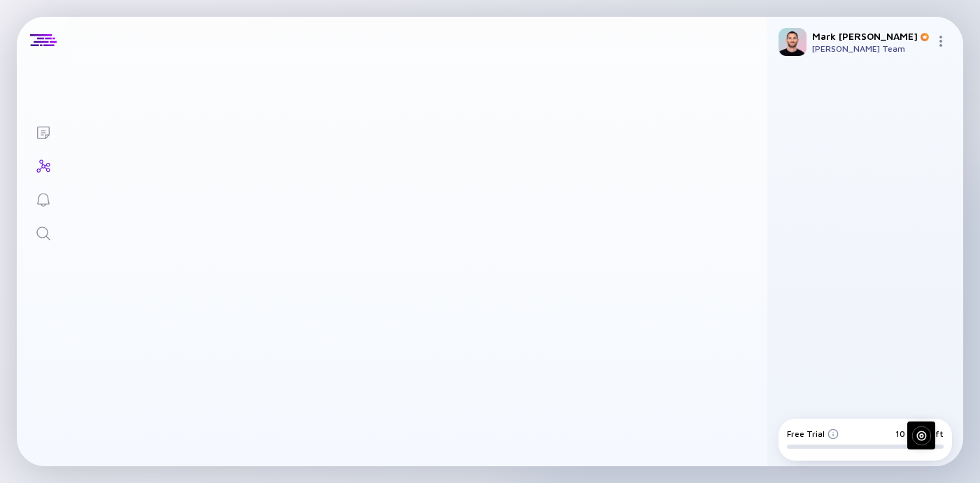 The height and width of the screenshot is (483, 980). What do you see at coordinates (919, 434) in the screenshot?
I see `div: 10 days left` at bounding box center [919, 434].